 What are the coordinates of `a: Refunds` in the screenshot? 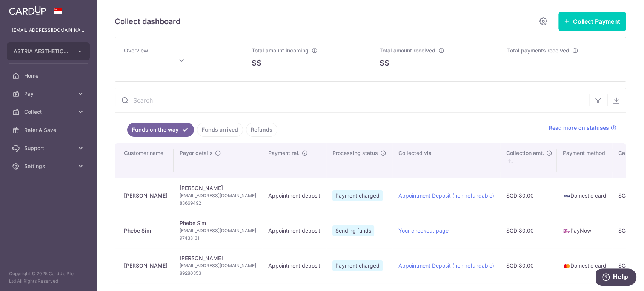 It's located at (262, 130).